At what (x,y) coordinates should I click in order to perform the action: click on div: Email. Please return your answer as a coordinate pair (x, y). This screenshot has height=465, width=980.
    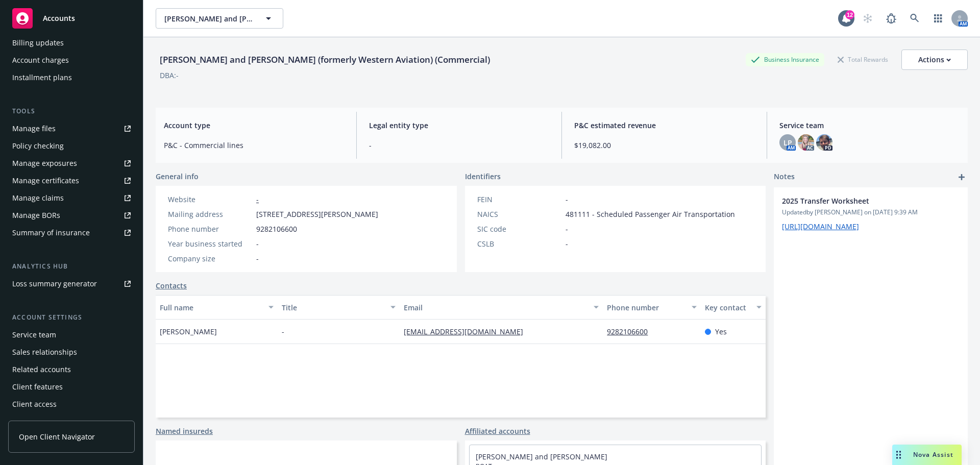
    Looking at the image, I should click on (496, 307).